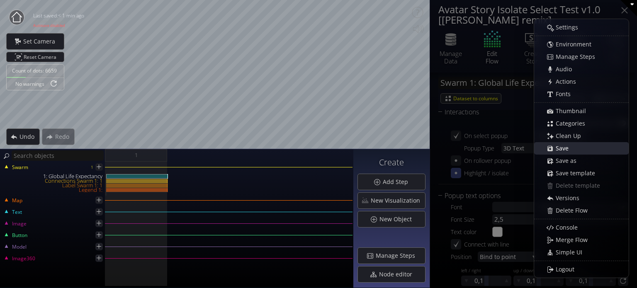  What do you see at coordinates (41, 41) in the screenshot?
I see `span: Set Camera` at bounding box center [41, 41].